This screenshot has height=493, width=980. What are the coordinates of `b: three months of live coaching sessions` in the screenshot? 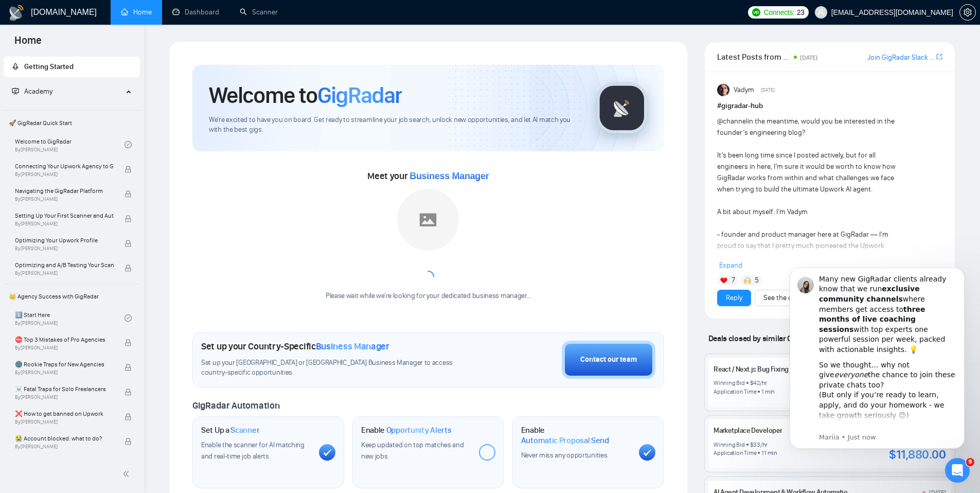 It's located at (97, 65).